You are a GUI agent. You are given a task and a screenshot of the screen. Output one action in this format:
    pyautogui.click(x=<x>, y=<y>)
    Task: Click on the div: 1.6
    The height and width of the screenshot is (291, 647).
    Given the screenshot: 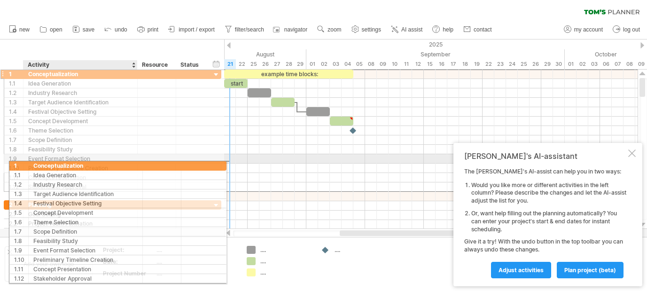 What is the action you would take?
    pyautogui.click(x=16, y=130)
    